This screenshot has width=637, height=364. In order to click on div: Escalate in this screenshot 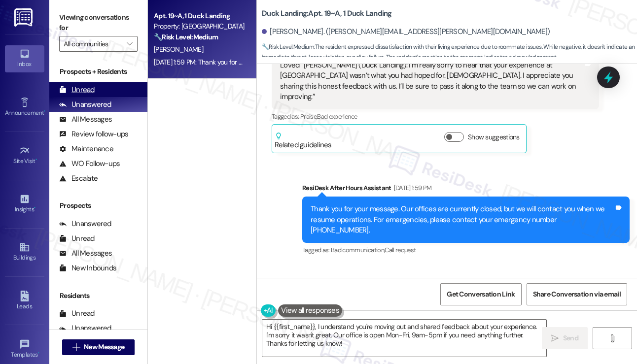, I will do `click(78, 179)`.